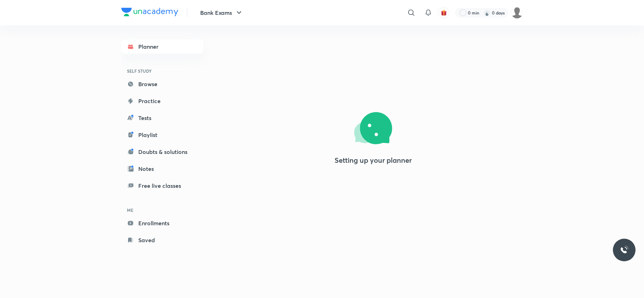 The width and height of the screenshot is (644, 298). What do you see at coordinates (162, 186) in the screenshot?
I see `a: Free live classes` at bounding box center [162, 186].